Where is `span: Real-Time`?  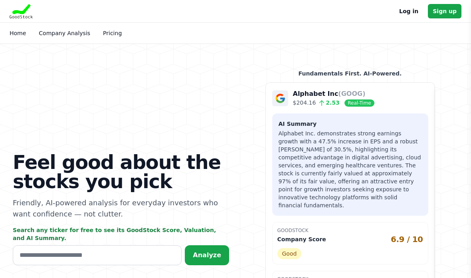
span: Real-Time is located at coordinates (359, 103).